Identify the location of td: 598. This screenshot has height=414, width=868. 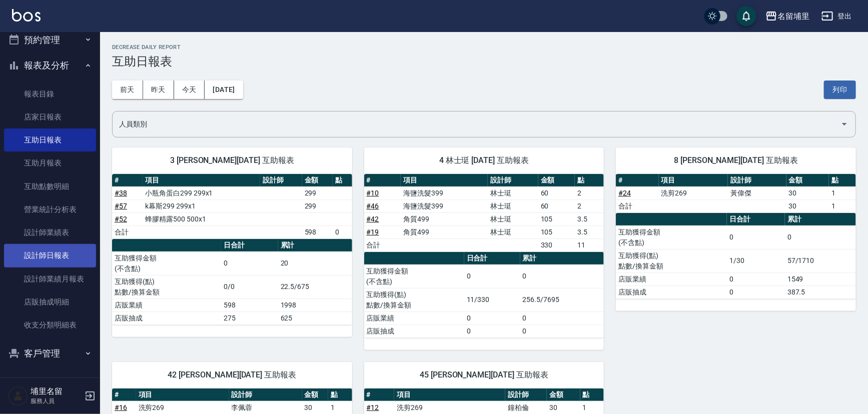
(250, 305).